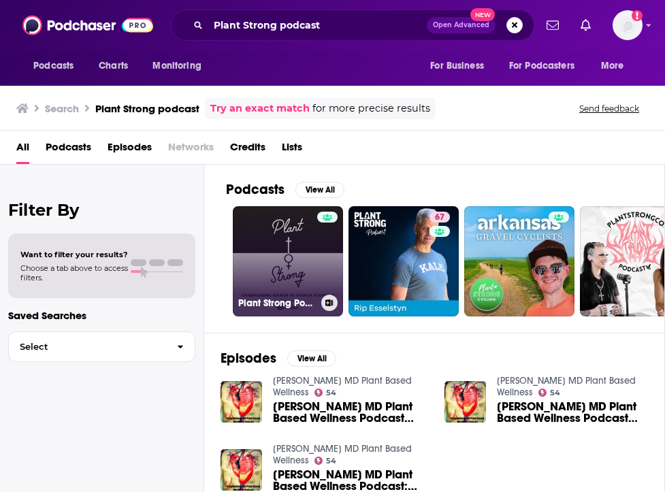 The image size is (665, 492). Describe the element at coordinates (465, 402) in the screenshot. I see `img: Jami Dulaney MD Plant Based Wellness Podcast Episode 305- Play Plant Strong!` at that location.